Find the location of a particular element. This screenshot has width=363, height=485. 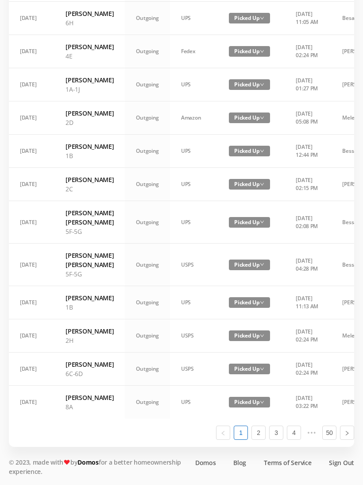

a: Blog is located at coordinates (239, 462).